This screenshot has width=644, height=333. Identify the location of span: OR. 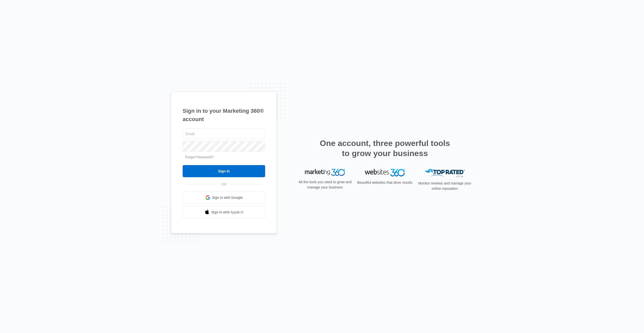
(224, 184).